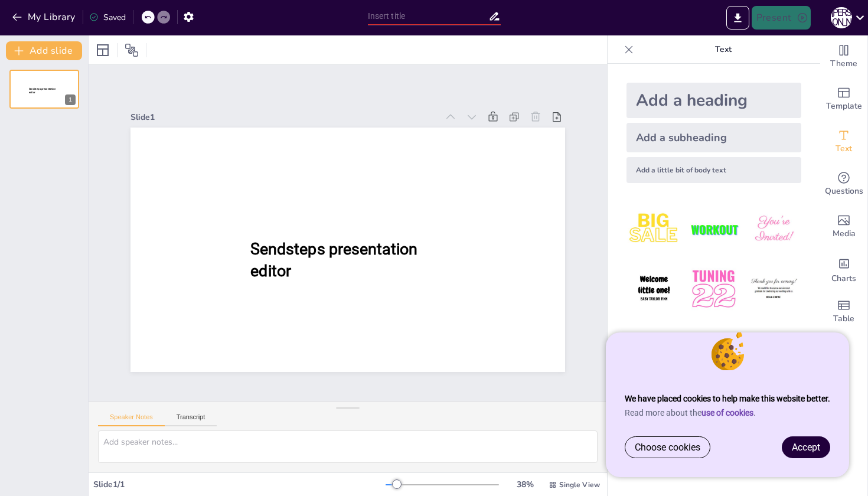 Image resolution: width=868 pixels, height=496 pixels. What do you see at coordinates (844, 149) in the screenshot?
I see `span: Text` at bounding box center [844, 149].